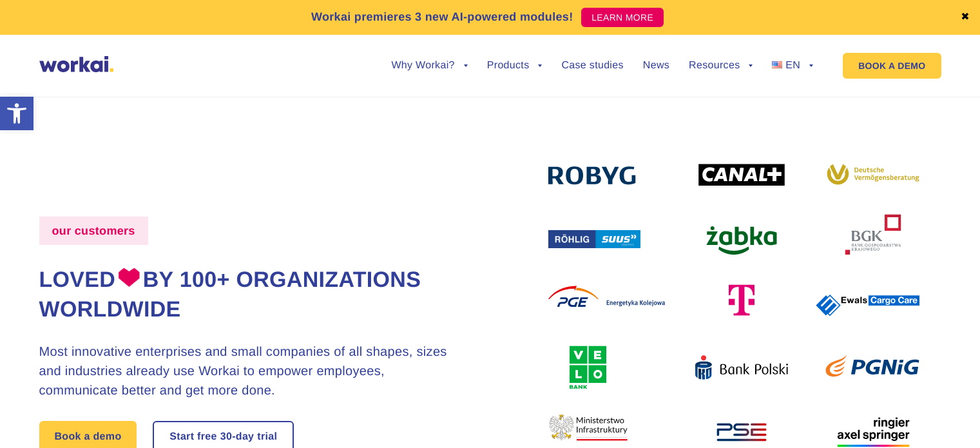 The width and height of the screenshot is (980, 448). What do you see at coordinates (237, 437) in the screenshot?
I see `i: 30-day` at bounding box center [237, 437].